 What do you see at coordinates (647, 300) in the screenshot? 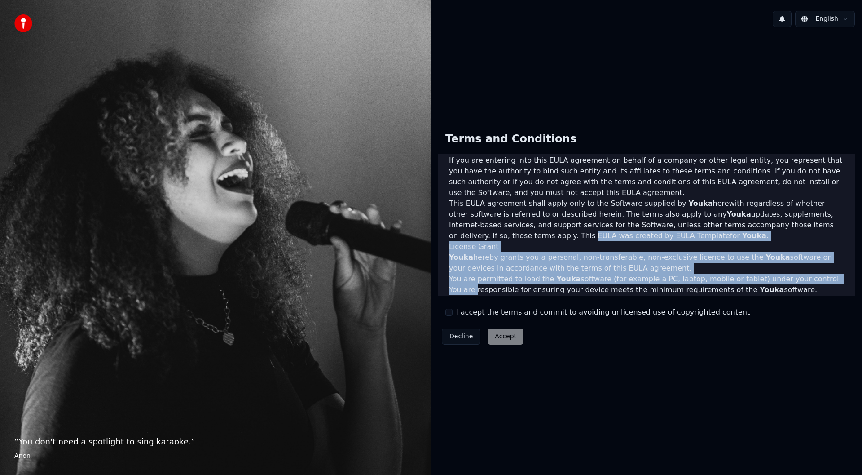
I see `p: You are not permitted to:` at bounding box center [647, 300].